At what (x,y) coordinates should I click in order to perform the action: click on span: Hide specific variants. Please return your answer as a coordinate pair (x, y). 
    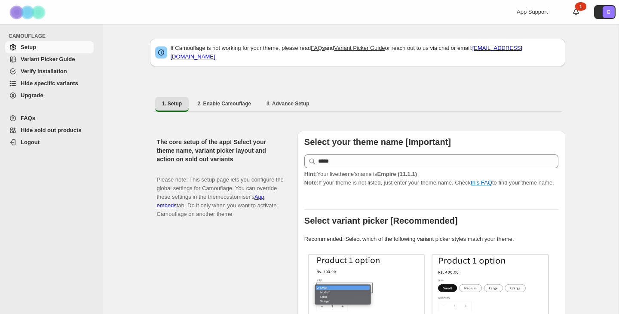
    Looking at the image, I should click on (49, 83).